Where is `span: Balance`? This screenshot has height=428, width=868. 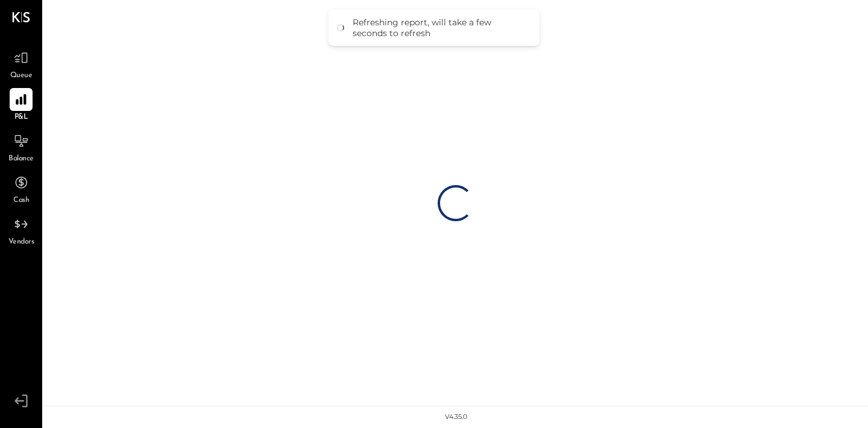
span: Balance is located at coordinates (21, 159).